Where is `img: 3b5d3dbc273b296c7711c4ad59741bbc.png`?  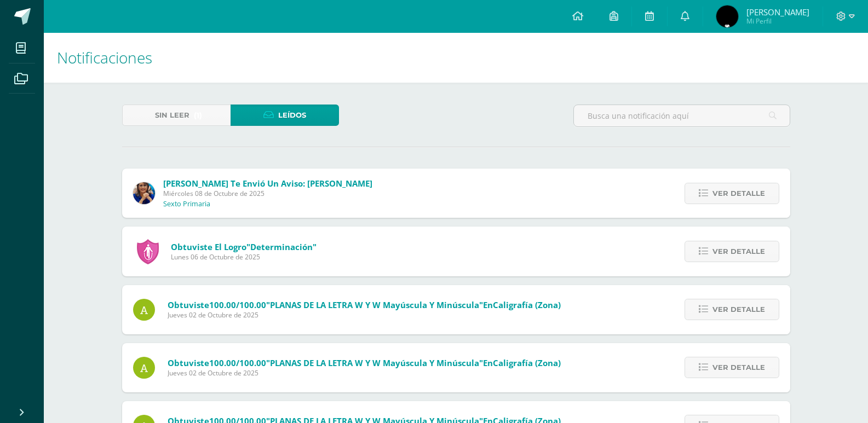 img: 3b5d3dbc273b296c7711c4ad59741bbc.png is located at coordinates (727, 17).